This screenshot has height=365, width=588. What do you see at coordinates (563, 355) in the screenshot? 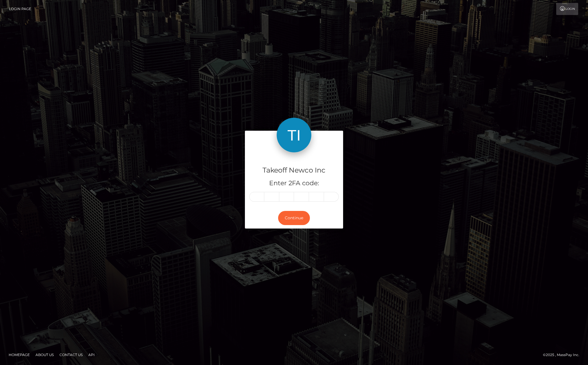
I see `div: © 2025 , MassPay Inc.` at bounding box center [563, 355].